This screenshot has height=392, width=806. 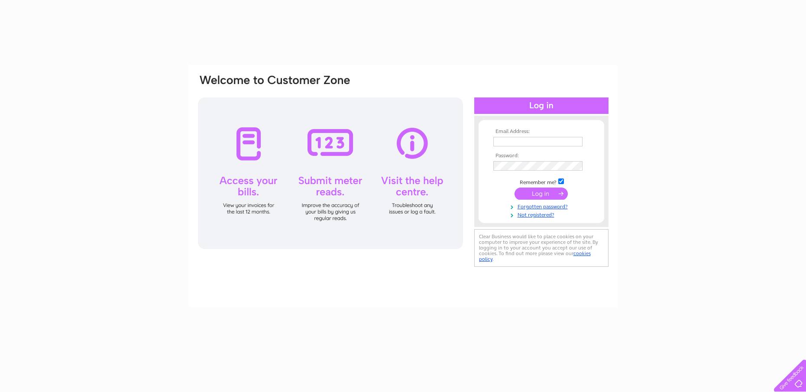 What do you see at coordinates (541, 181) in the screenshot?
I see `td: Remember me?` at bounding box center [541, 181].